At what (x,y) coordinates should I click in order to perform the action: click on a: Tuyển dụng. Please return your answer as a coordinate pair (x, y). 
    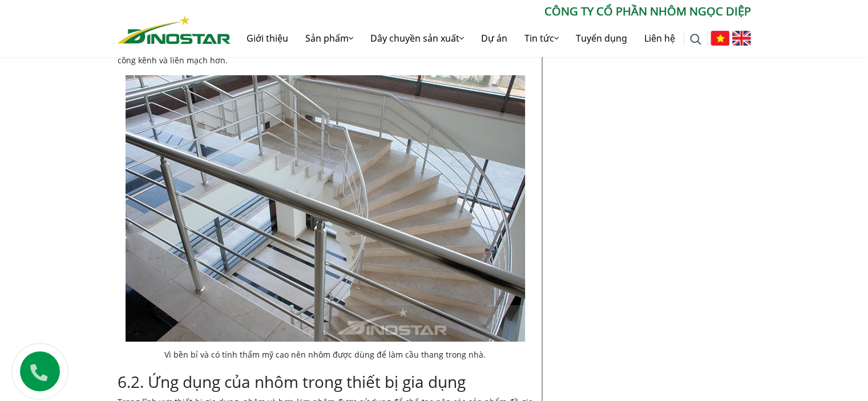
    Looking at the image, I should click on (601, 38).